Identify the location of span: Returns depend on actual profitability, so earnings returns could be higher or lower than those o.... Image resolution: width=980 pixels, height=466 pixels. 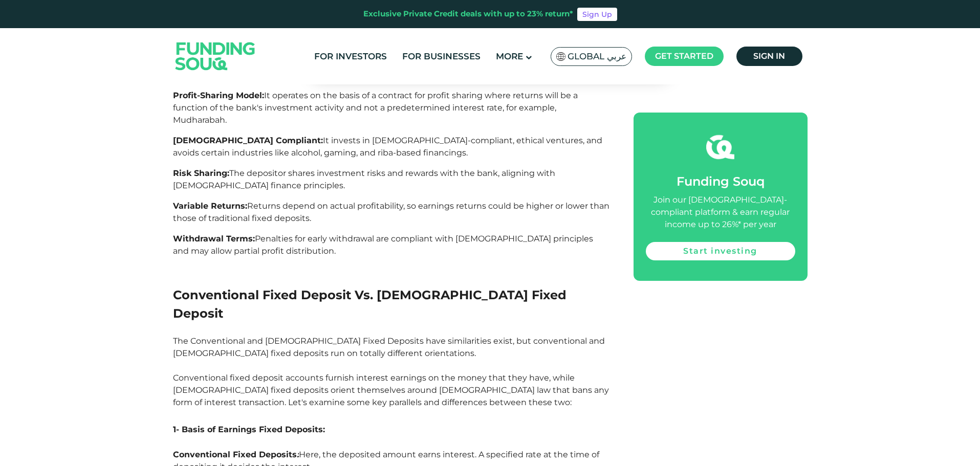
(391, 212).